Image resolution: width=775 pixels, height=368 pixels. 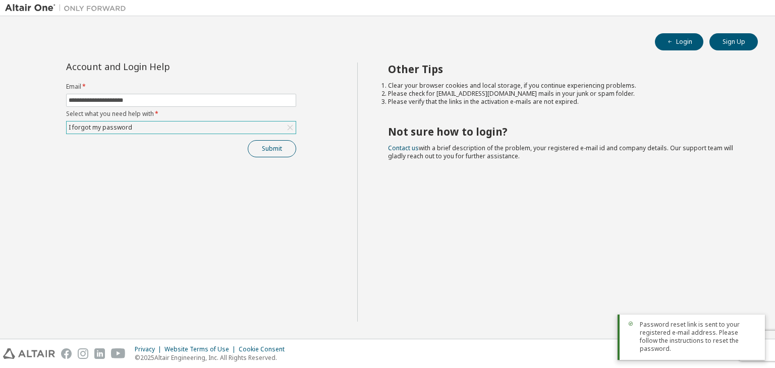 What do you see at coordinates (564, 102) in the screenshot?
I see `li: Please verify that the links in the activation e-mails are not expired.` at bounding box center [564, 102].